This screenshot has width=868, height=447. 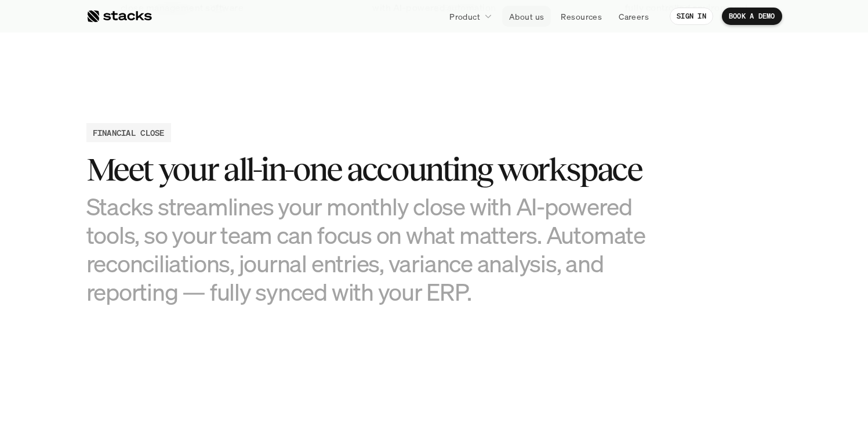 I want to click on p: SIGN IN, so click(x=691, y=16).